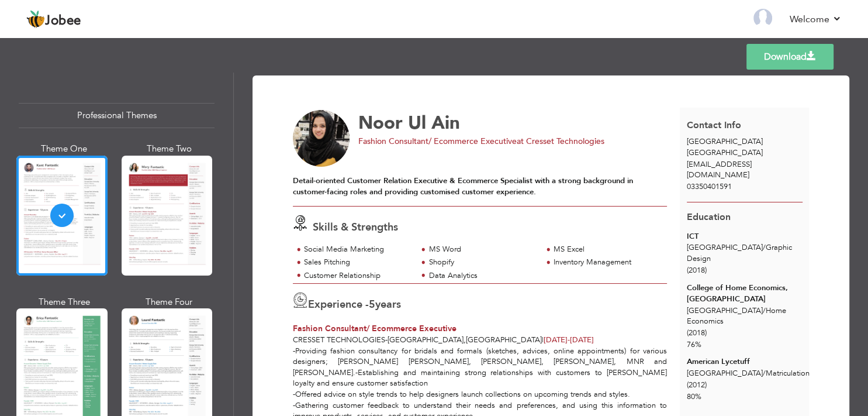 This screenshot has height=416, width=868. What do you see at coordinates (694, 396) in the screenshot?
I see `span: 80%` at bounding box center [694, 396].